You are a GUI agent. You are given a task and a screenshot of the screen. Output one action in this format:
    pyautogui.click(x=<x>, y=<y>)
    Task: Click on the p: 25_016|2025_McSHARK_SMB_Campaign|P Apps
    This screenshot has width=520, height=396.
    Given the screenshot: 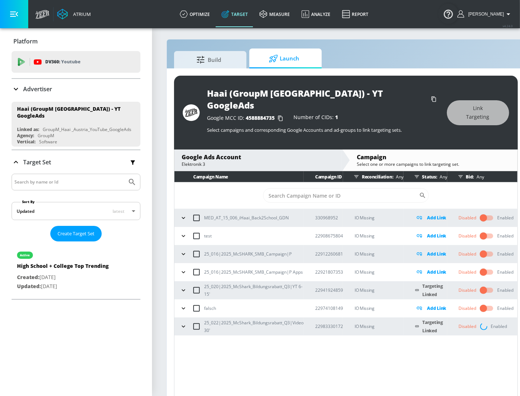 What is the action you would take?
    pyautogui.click(x=253, y=272)
    